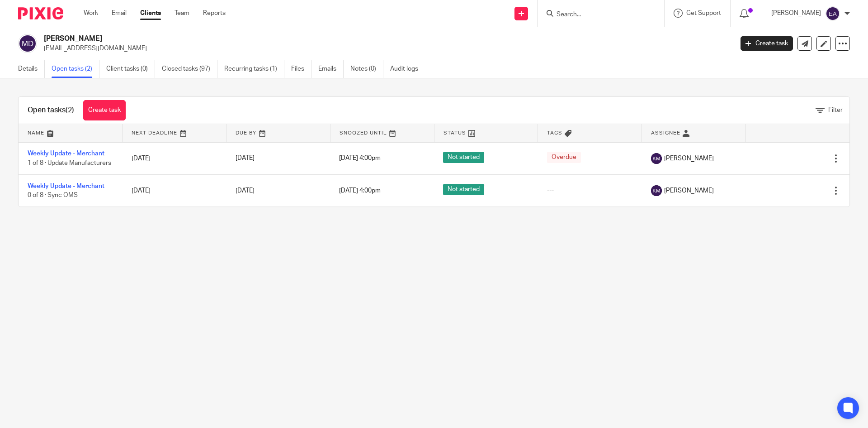 This screenshot has width=868, height=428. What do you see at coordinates (564, 157) in the screenshot?
I see `span: Overdue` at bounding box center [564, 157].